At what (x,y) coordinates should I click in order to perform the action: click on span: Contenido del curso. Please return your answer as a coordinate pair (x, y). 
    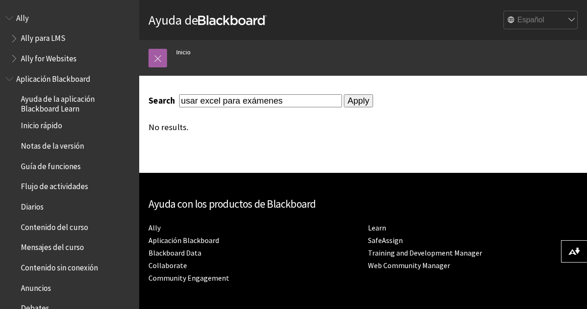
    Looking at the image, I should click on (54, 225).